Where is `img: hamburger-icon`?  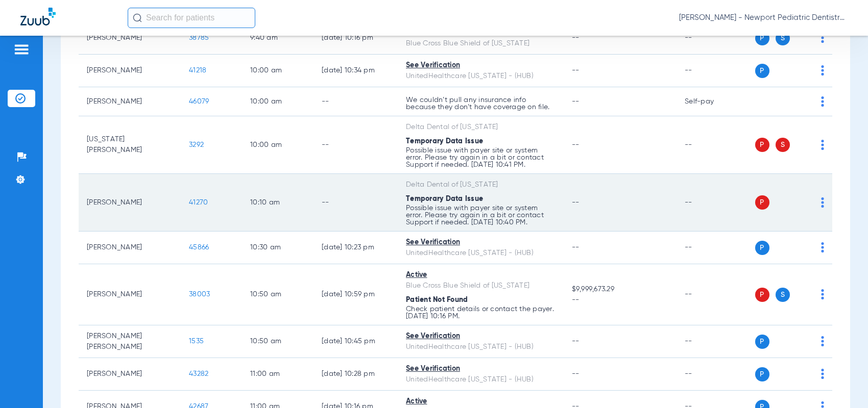
img: hamburger-icon is located at coordinates (22, 49).